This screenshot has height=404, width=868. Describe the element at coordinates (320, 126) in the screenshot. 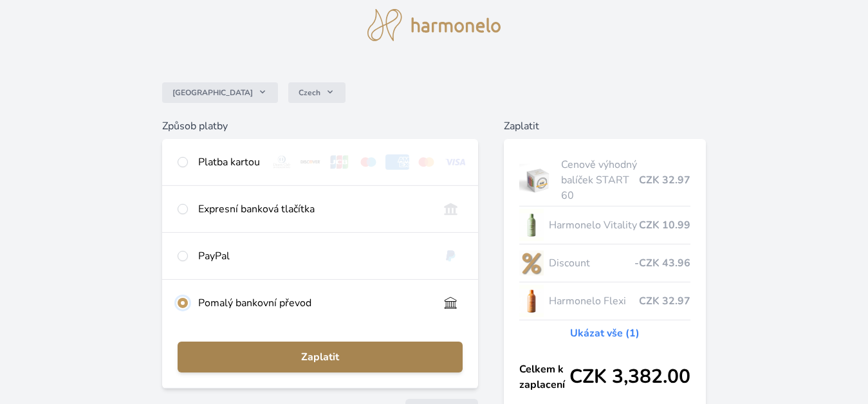

I see `h6: Způsob platby` at that location.